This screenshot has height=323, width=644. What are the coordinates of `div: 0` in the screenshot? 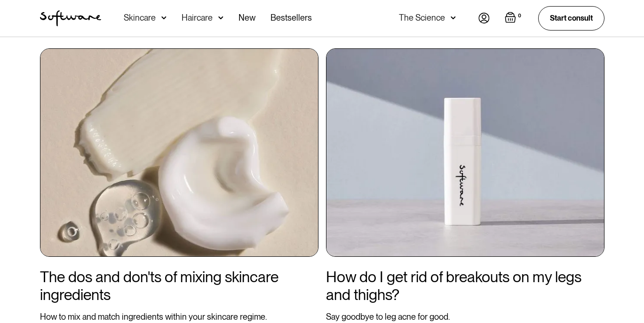 It's located at (519, 16).